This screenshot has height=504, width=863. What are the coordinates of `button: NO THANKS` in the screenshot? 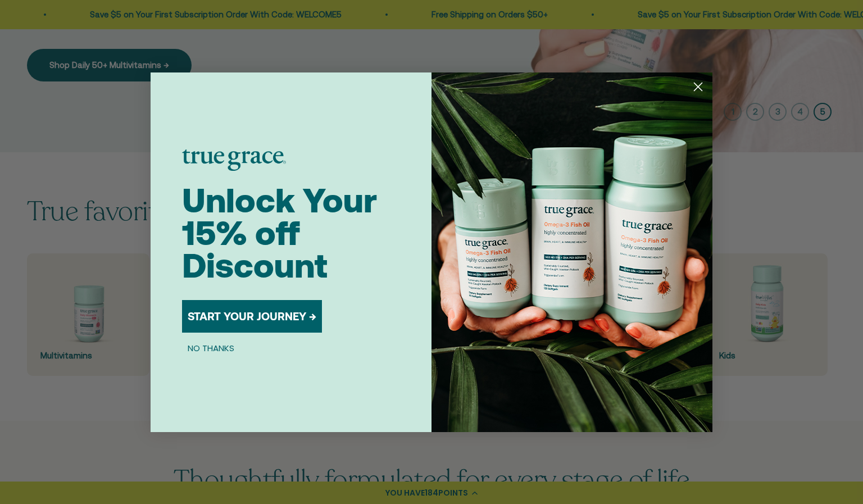 It's located at (211, 349).